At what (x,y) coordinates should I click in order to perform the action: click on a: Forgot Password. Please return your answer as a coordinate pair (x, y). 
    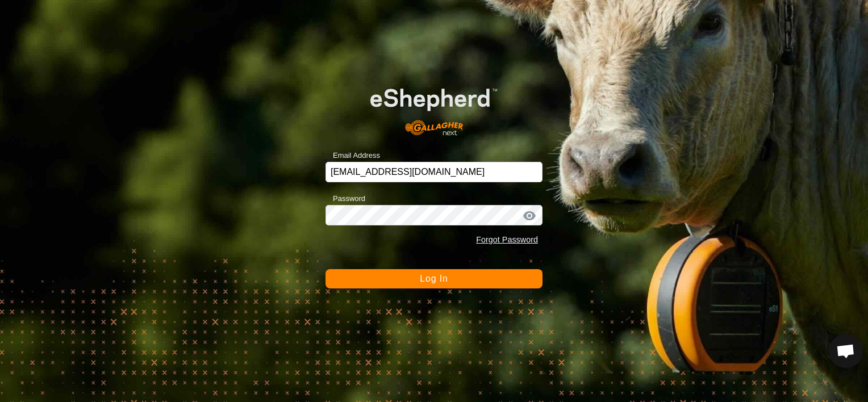
    Looking at the image, I should click on (507, 240).